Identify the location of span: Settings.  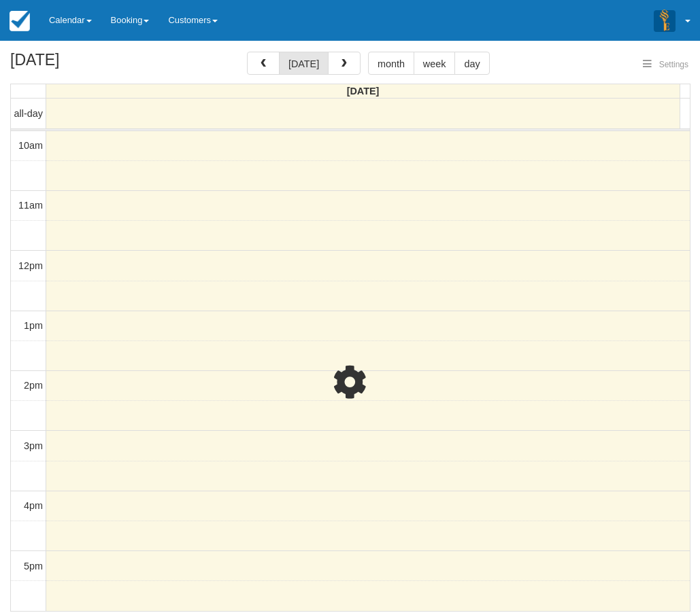
(673, 65).